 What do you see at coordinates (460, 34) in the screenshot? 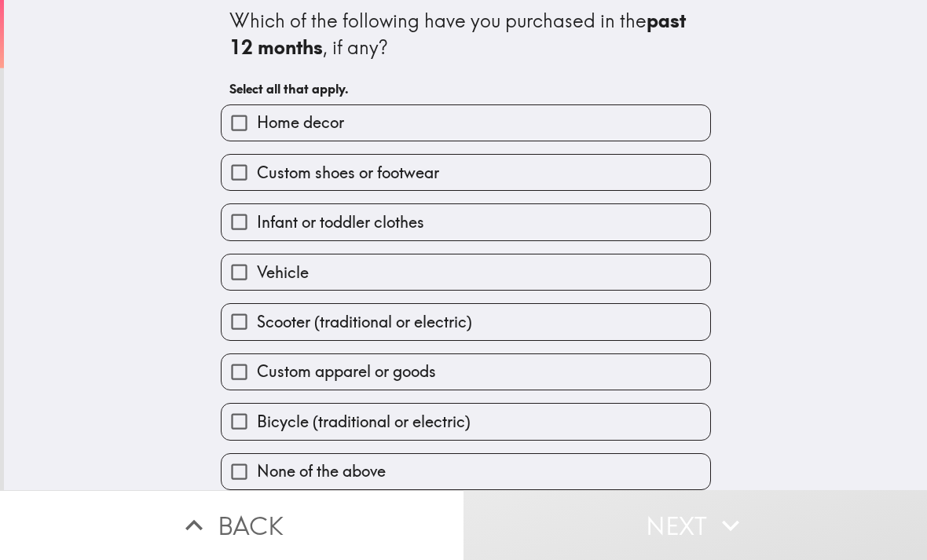
I see `b: past 12 months` at bounding box center [460, 34].